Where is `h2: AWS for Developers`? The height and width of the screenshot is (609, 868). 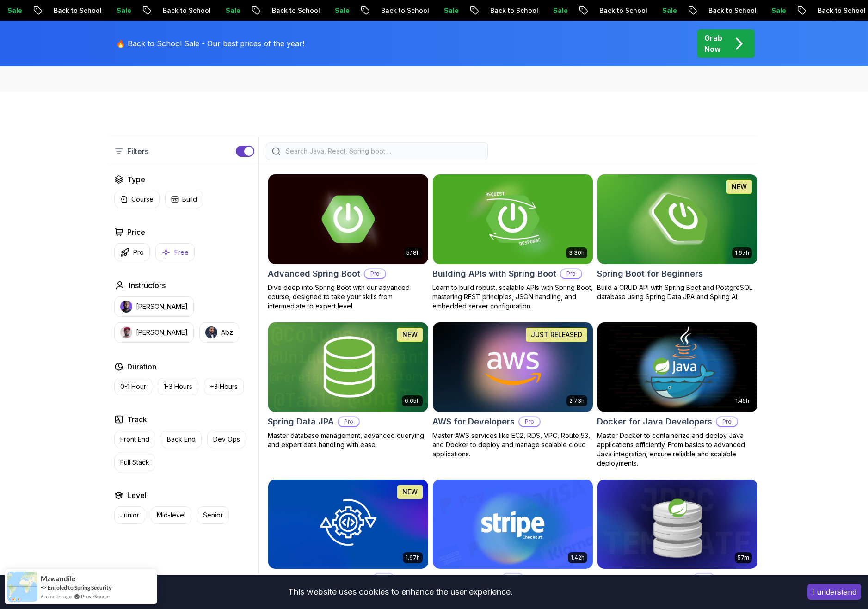 h2: AWS for Developers is located at coordinates (473, 421).